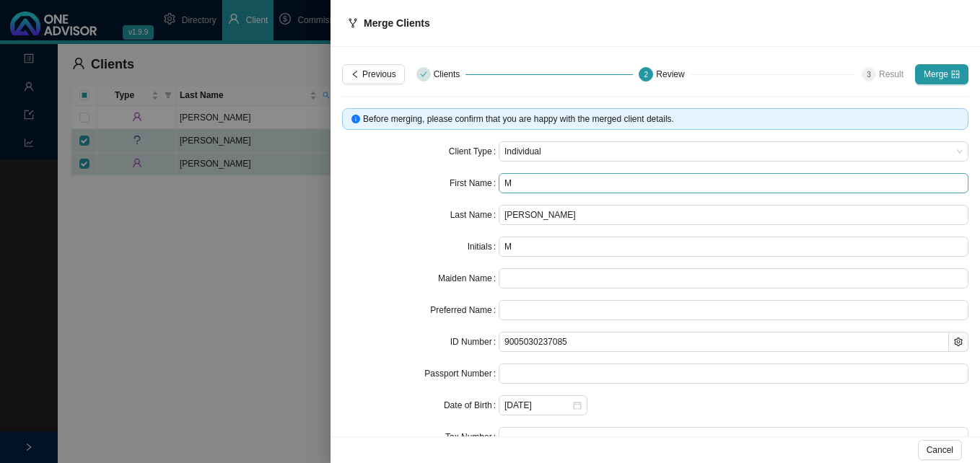 The image size is (980, 463). Describe the element at coordinates (461, 373) in the screenshot. I see `label: Passport Number` at that location.